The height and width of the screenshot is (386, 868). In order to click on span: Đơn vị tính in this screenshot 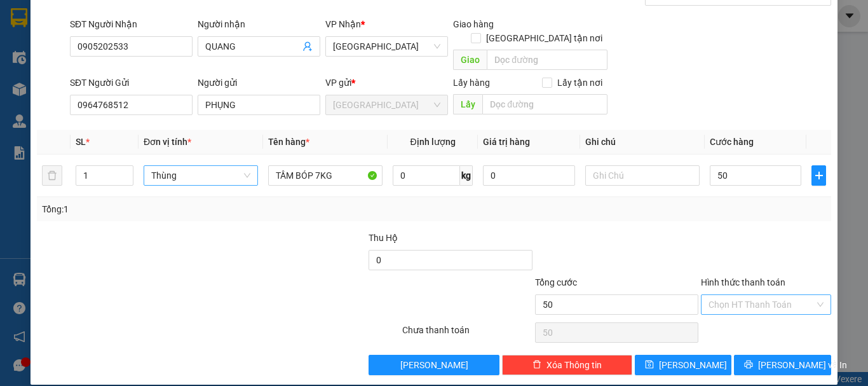, I will do `click(167, 142)`.